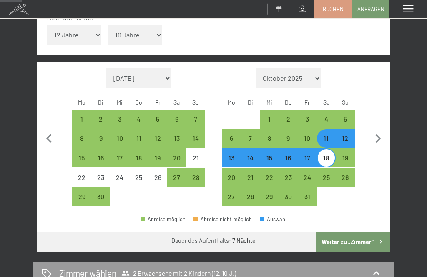 This screenshot has height=277, width=427. What do you see at coordinates (177, 178) in the screenshot?
I see `div: Sat Jun 27 2026` at bounding box center [177, 178].